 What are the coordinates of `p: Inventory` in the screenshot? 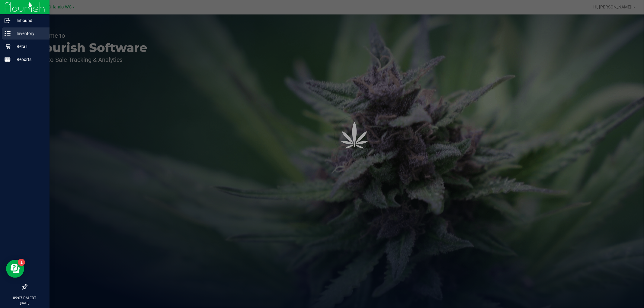 It's located at (28, 34).